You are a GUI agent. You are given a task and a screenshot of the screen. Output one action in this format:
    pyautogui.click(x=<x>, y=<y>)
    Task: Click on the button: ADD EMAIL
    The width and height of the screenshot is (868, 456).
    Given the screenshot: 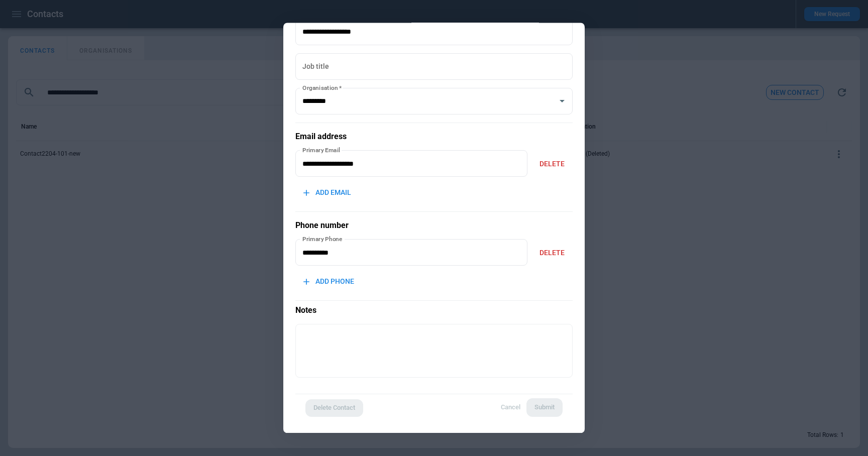 What is the action you would take?
    pyautogui.click(x=327, y=193)
    